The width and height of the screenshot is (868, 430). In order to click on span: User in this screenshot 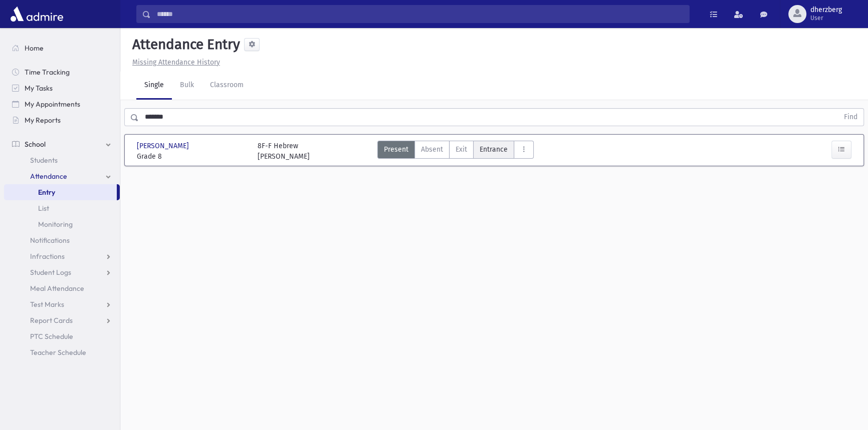, I will do `click(826, 18)`.